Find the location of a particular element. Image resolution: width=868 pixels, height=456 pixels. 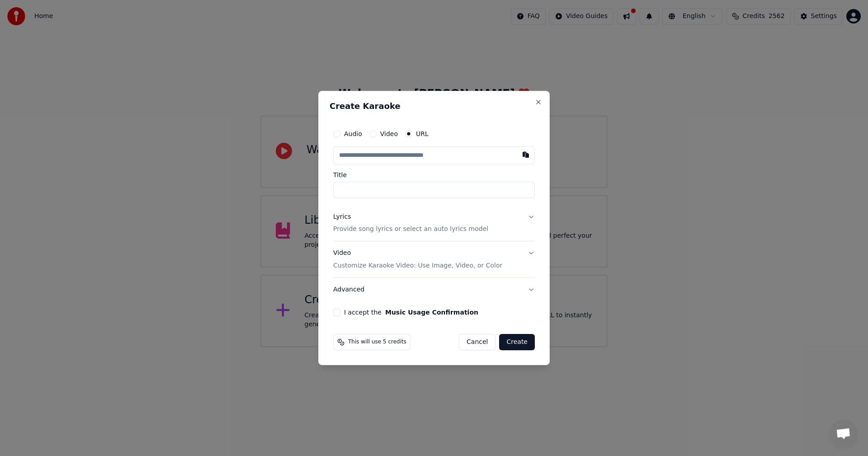

label: Video is located at coordinates (389, 134).